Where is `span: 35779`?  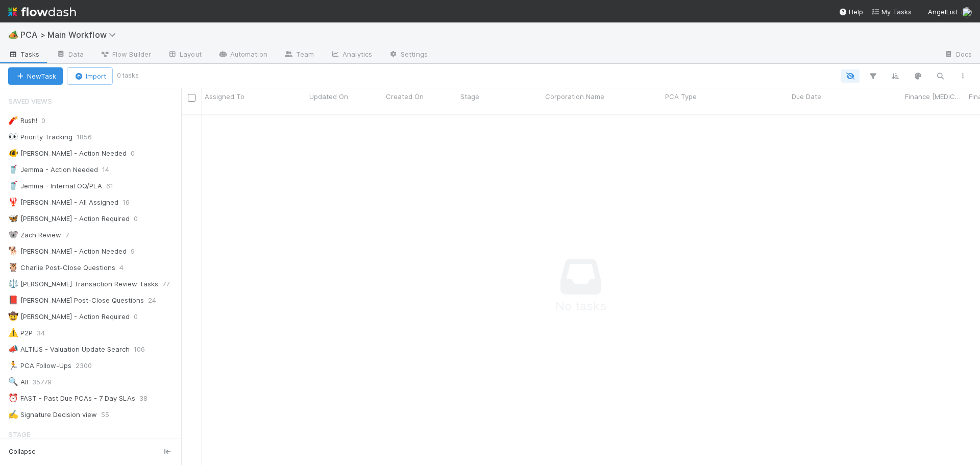 span: 35779 is located at coordinates (47, 382).